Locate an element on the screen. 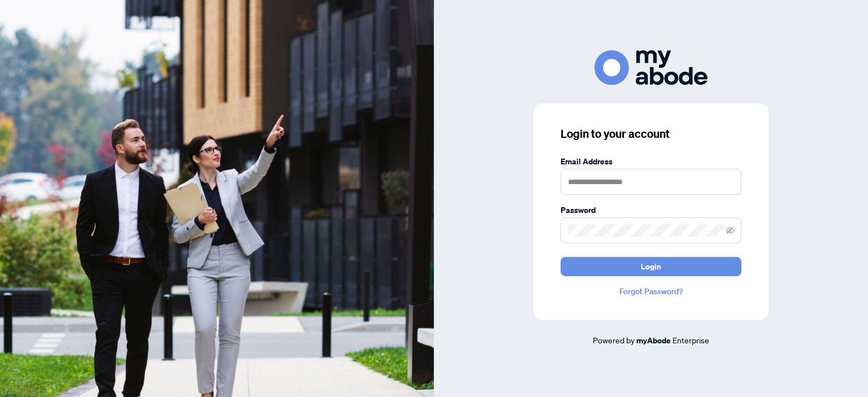 Image resolution: width=868 pixels, height=397 pixels. a: Forgot Password? is located at coordinates (651, 291).